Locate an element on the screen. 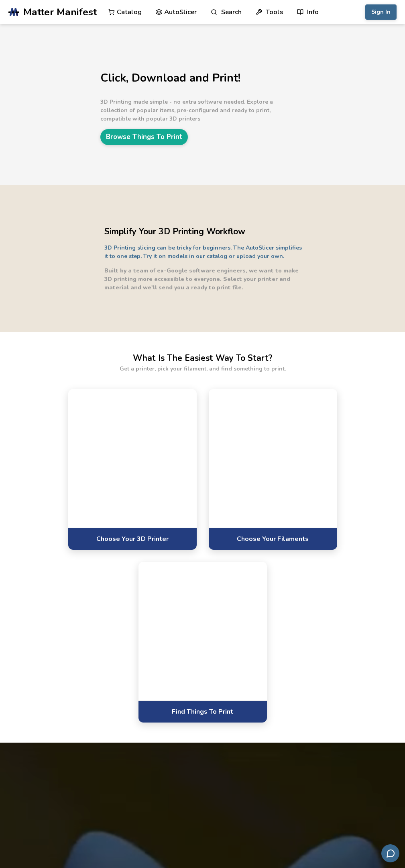 The image size is (405, 868). p: 3D Printing made simple - no extra software needed. Explore a collection of popular items, pre-co... is located at coordinates (201, 110).